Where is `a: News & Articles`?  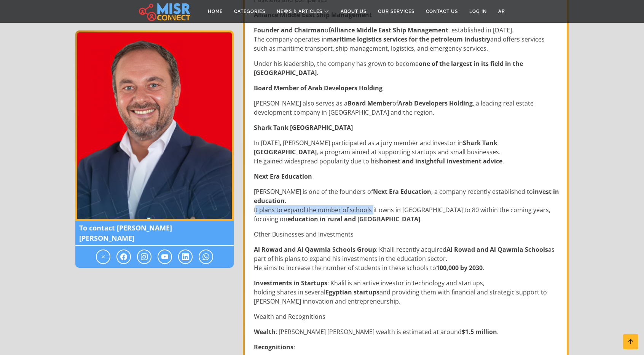 a: News & Articles is located at coordinates (303, 11).